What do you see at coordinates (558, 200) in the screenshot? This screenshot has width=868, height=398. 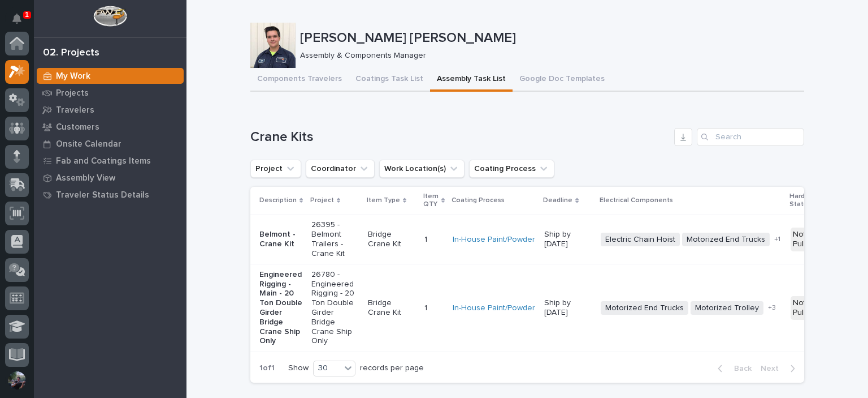 I see `p: Deadline` at bounding box center [558, 200].